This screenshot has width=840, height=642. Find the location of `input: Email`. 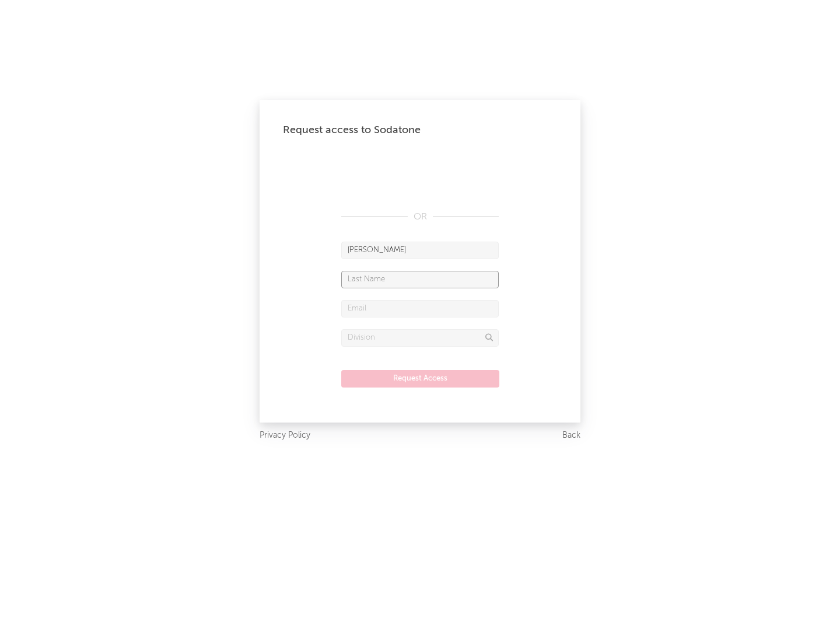

input: Email is located at coordinates (420, 309).